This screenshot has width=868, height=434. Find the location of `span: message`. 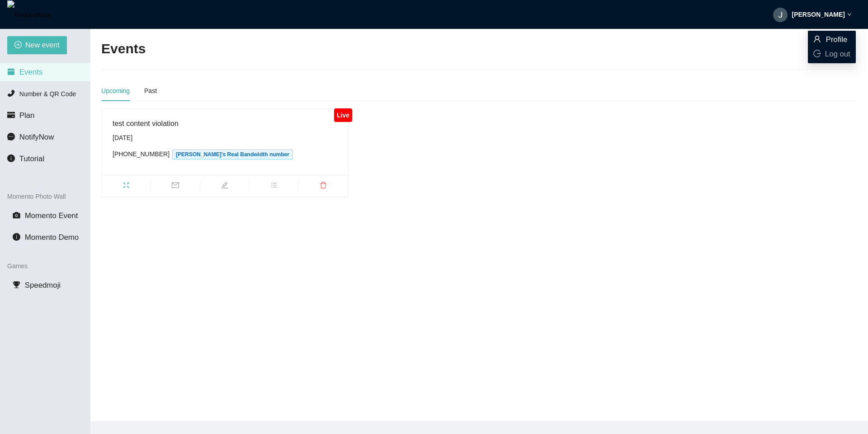

span: message is located at coordinates (11, 137).